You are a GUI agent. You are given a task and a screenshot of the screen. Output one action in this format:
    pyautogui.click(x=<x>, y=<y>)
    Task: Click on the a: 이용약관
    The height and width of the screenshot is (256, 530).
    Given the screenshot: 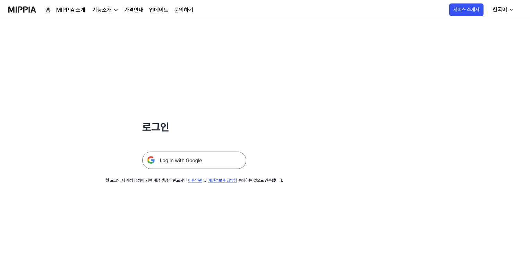 What is the action you would take?
    pyautogui.click(x=195, y=180)
    